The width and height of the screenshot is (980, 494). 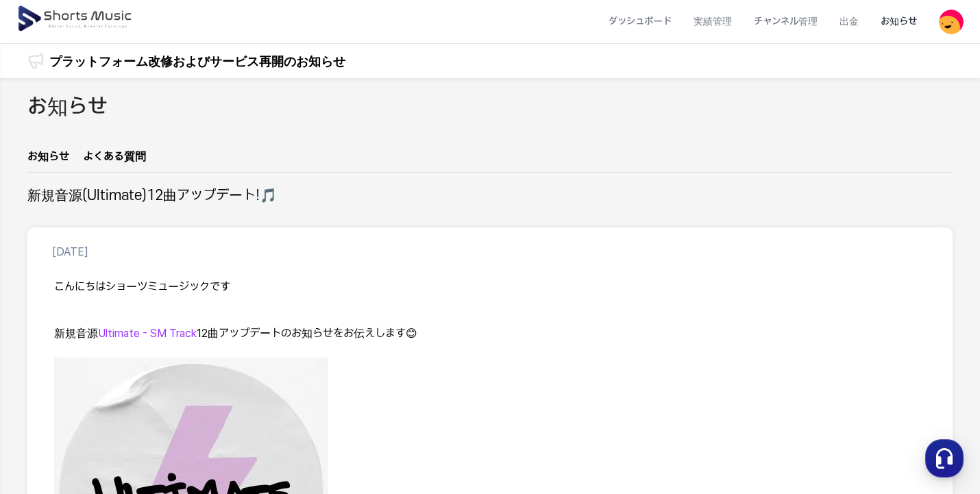 What do you see at coordinates (76, 333) in the screenshot?
I see `span: 新規音源` at bounding box center [76, 333].